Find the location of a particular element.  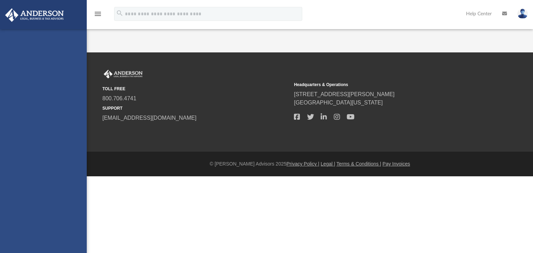

a: Terms & Conditions | is located at coordinates (358, 164).